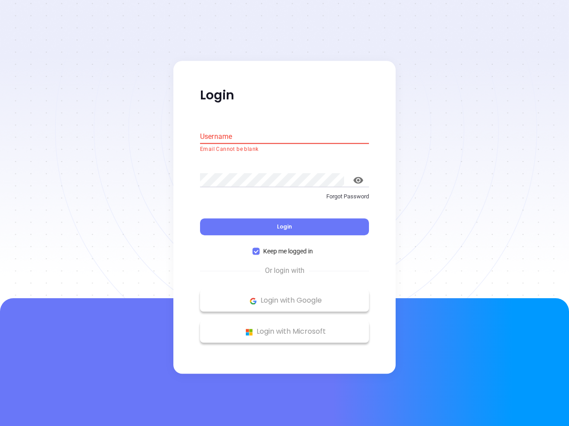 The height and width of the screenshot is (426, 569). I want to click on button: Google Logo Login with Google, so click(284, 301).